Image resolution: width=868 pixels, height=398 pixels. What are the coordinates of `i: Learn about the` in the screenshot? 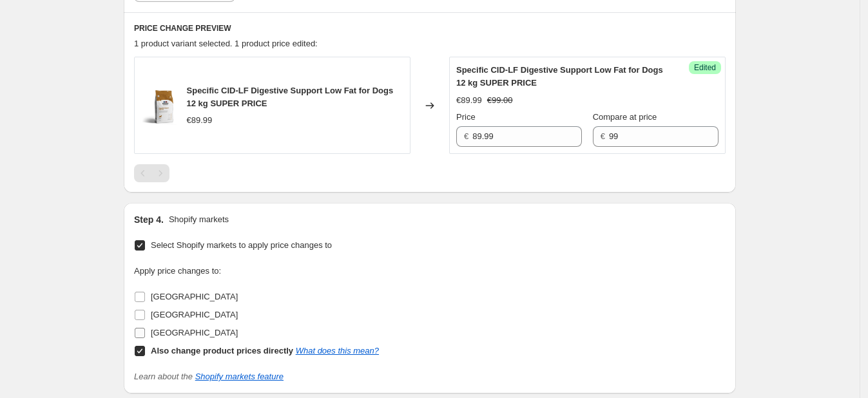 It's located at (209, 376).